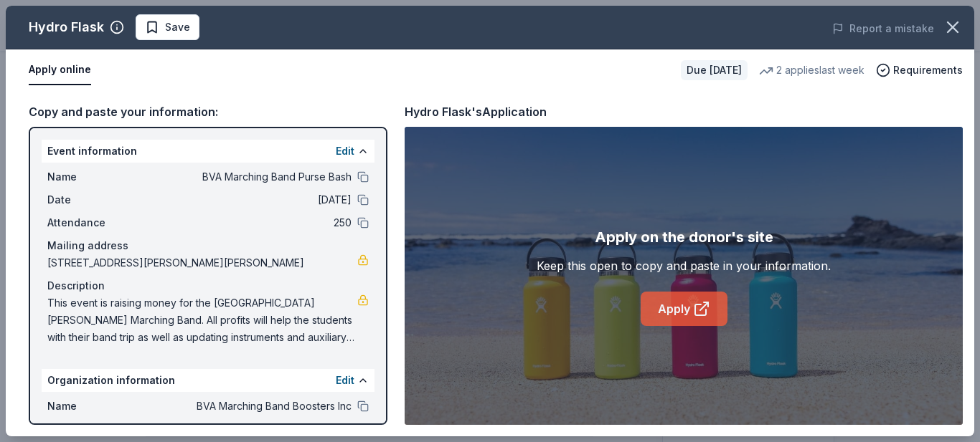  What do you see at coordinates (96, 223) in the screenshot?
I see `span: Attendance` at bounding box center [96, 223].